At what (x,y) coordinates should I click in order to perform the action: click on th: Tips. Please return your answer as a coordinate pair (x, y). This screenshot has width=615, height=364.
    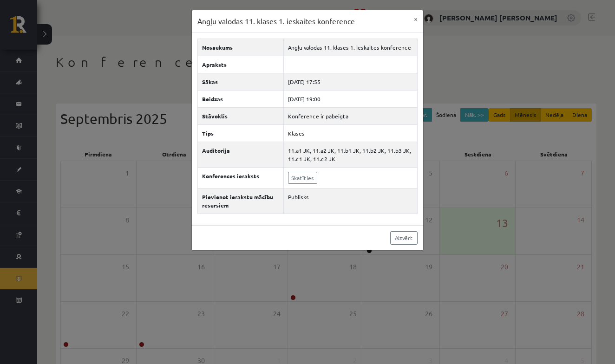
    Looking at the image, I should click on (241, 133).